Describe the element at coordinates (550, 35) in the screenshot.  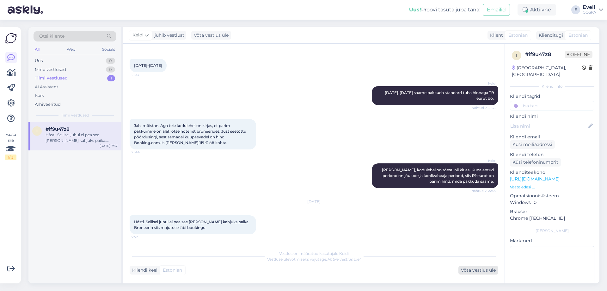
I see `div: Klienditugi` at that location.